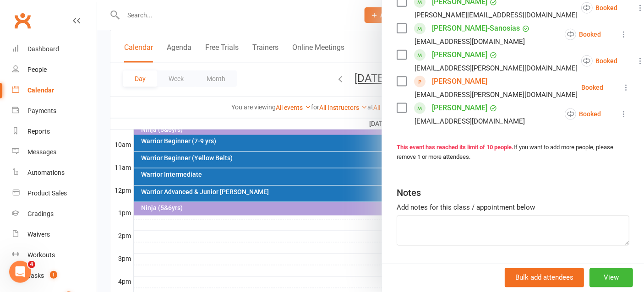 The height and width of the screenshot is (292, 644). Describe the element at coordinates (54, 49) in the screenshot. I see `a: Dashboard` at that location.